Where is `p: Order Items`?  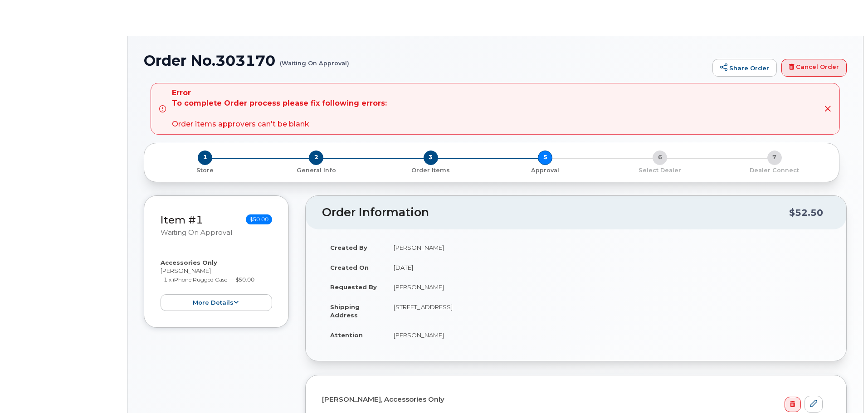 p: Order Items is located at coordinates (430, 171).